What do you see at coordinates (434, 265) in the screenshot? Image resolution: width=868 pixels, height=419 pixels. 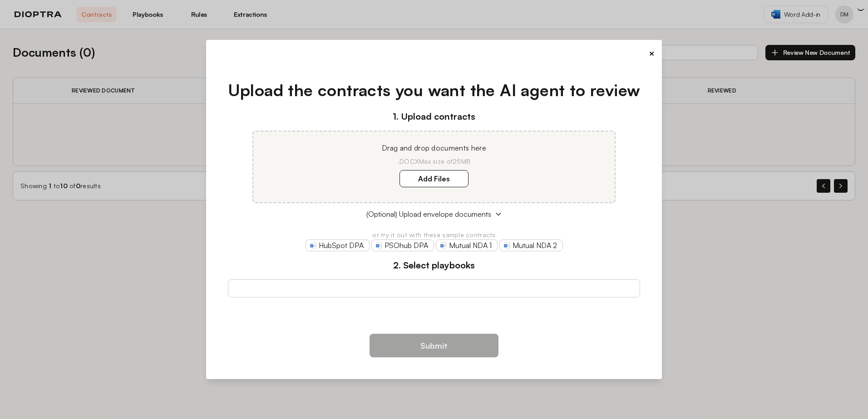 I see `h3: 2. Select playbooks` at bounding box center [434, 265].